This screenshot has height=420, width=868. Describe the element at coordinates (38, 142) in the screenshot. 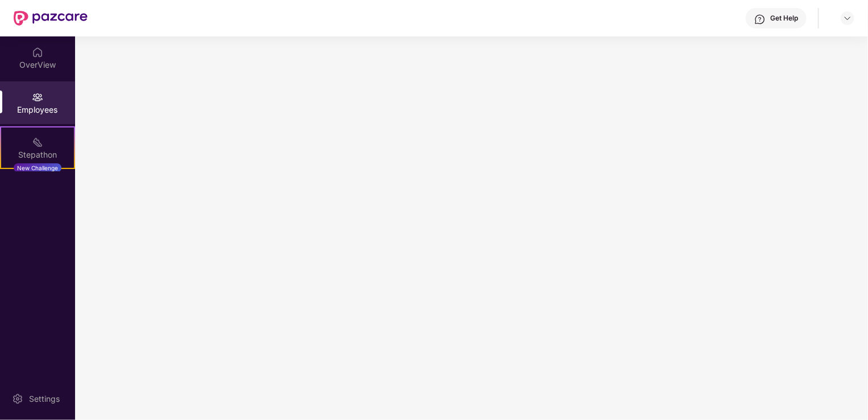

I see `img: svg+xml;base64,PHN2ZyB4bWxucz0iaHR0cDovL3d3dy53My5vcmcvMjAwMC9zdmciIHdpZHRoPSIyMSIgaGVpZ2h0PSIyMC...` at that location.